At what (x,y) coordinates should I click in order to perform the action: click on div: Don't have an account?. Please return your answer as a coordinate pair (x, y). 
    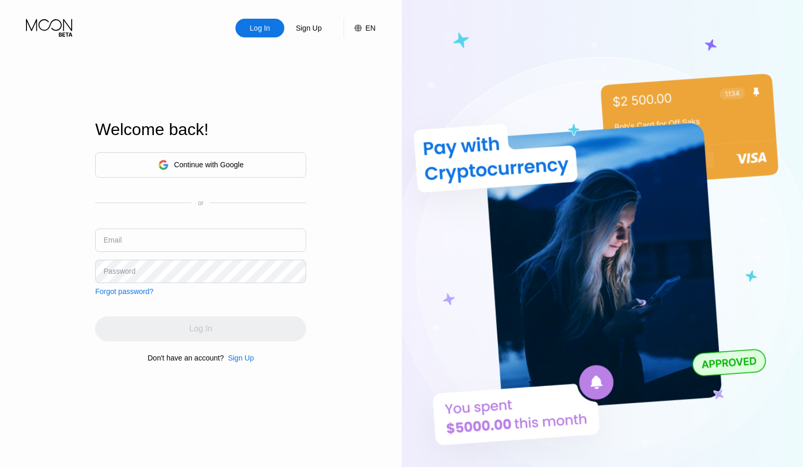
    Looking at the image, I should click on (185, 358).